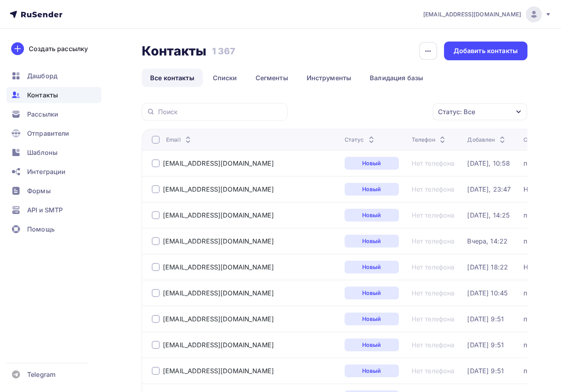 Image resolution: width=561 pixels, height=392 pixels. What do you see at coordinates (533, 140) in the screenshot?
I see `div: Списки` at bounding box center [533, 140].